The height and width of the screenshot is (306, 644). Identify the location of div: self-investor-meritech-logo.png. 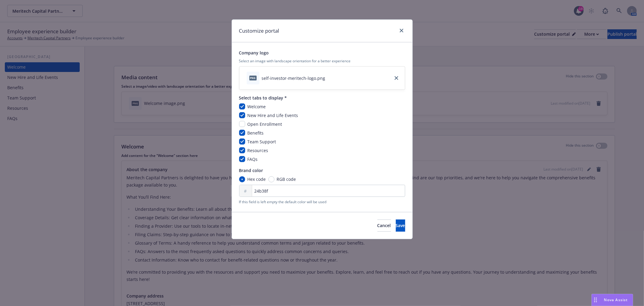
(294, 78).